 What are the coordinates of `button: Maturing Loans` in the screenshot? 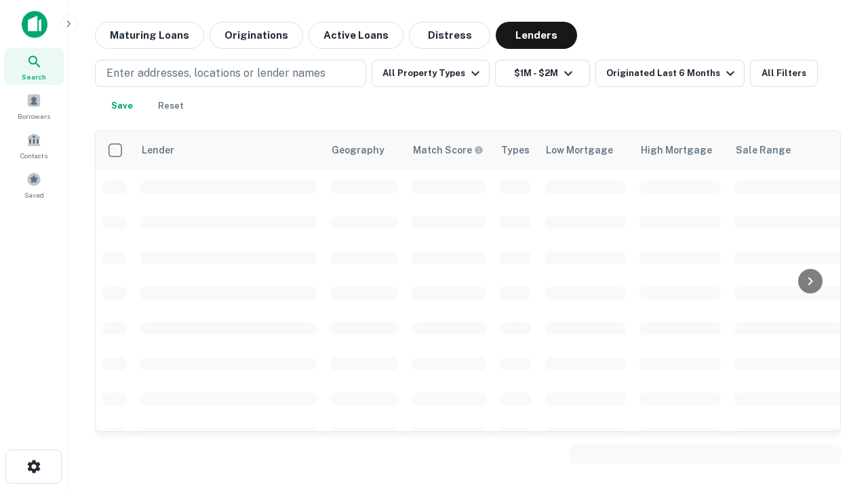 It's located at (149, 35).